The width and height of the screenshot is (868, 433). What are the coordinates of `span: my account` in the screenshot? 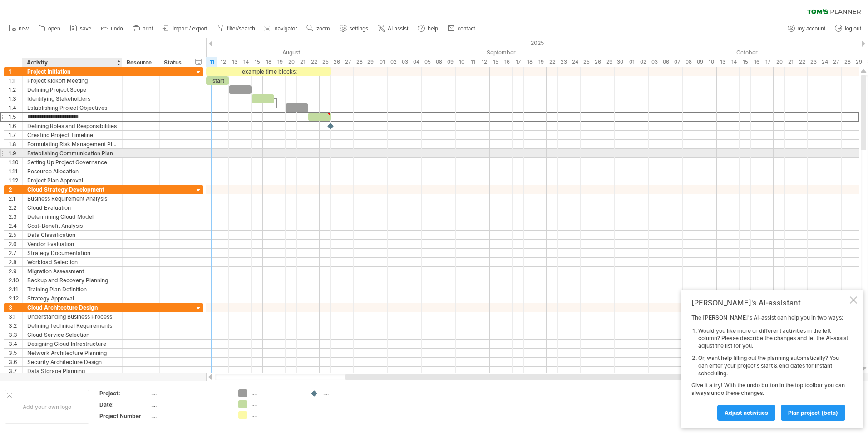 It's located at (811, 29).